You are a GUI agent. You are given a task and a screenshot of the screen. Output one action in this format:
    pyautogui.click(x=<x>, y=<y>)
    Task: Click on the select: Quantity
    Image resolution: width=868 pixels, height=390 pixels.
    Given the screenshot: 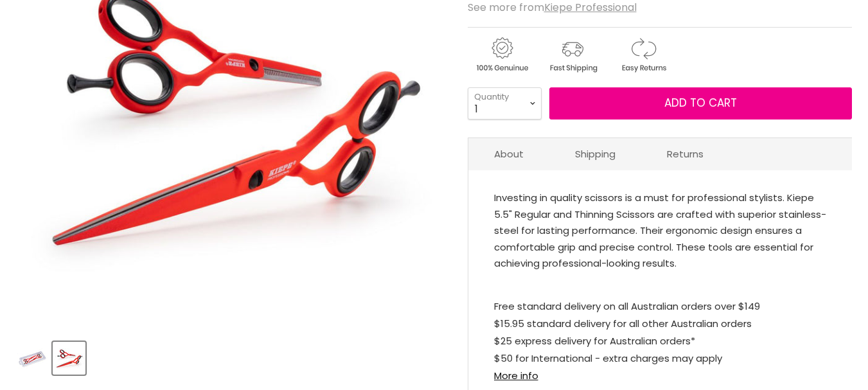 What is the action you would take?
    pyautogui.click(x=504, y=103)
    